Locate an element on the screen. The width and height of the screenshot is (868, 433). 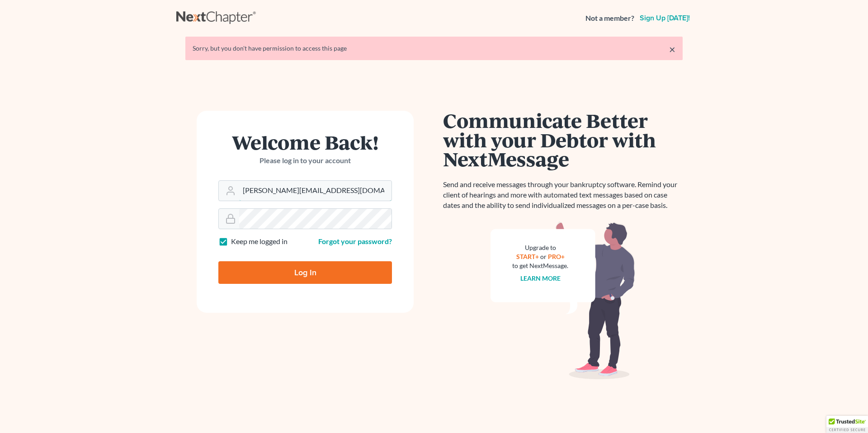
h1: Communicate Better with your Debtor with NextMessage is located at coordinates (563, 139).